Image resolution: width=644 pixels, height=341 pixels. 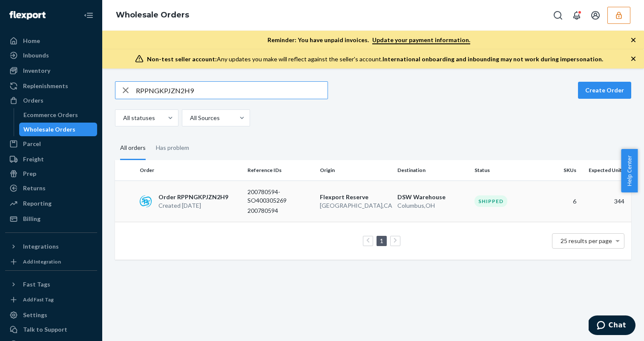 What do you see at coordinates (51, 219) in the screenshot?
I see `a: Billing` at bounding box center [51, 219].